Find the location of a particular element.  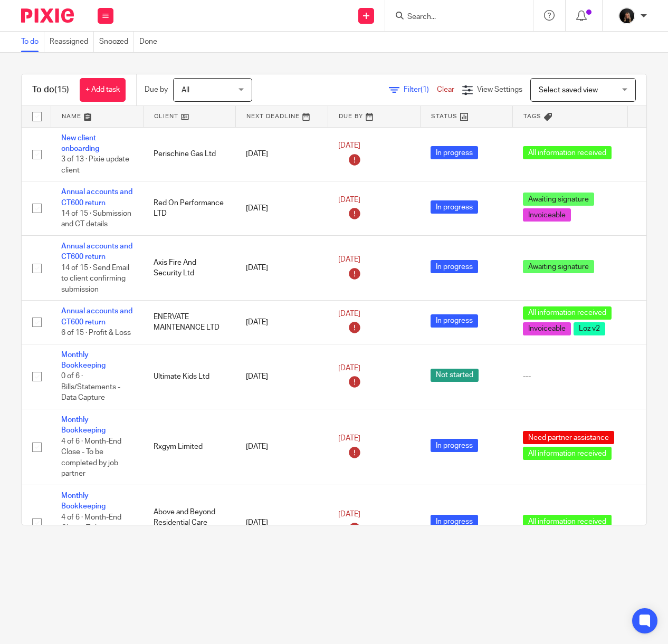

input: Search is located at coordinates (453, 18).